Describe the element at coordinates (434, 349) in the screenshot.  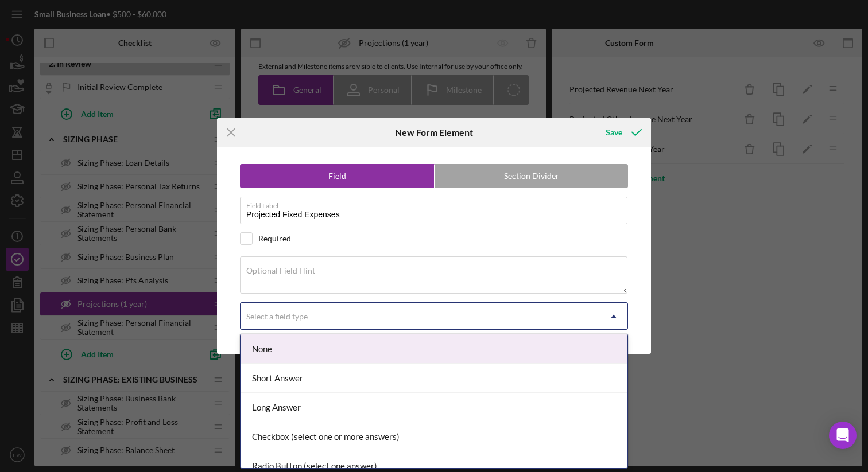
I see `div: None` at that location.